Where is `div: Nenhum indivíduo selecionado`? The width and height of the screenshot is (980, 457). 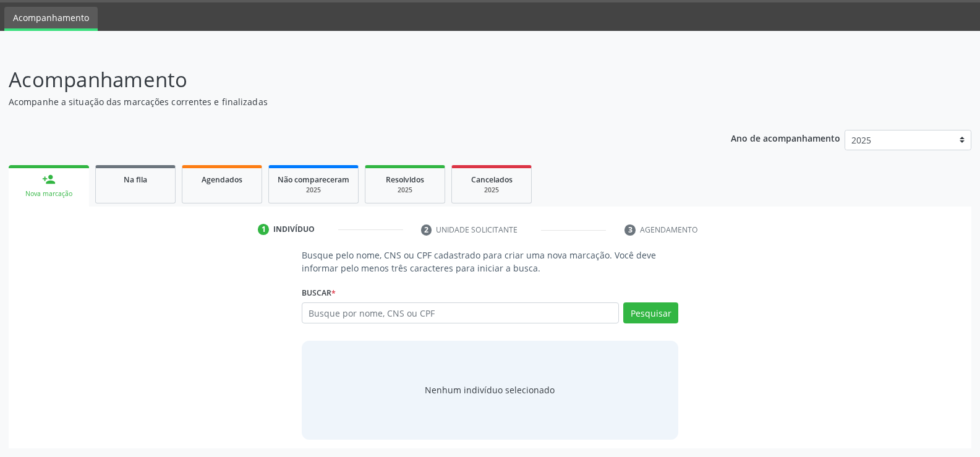
div: Nenhum indivíduo selecionado is located at coordinates (489, 390).